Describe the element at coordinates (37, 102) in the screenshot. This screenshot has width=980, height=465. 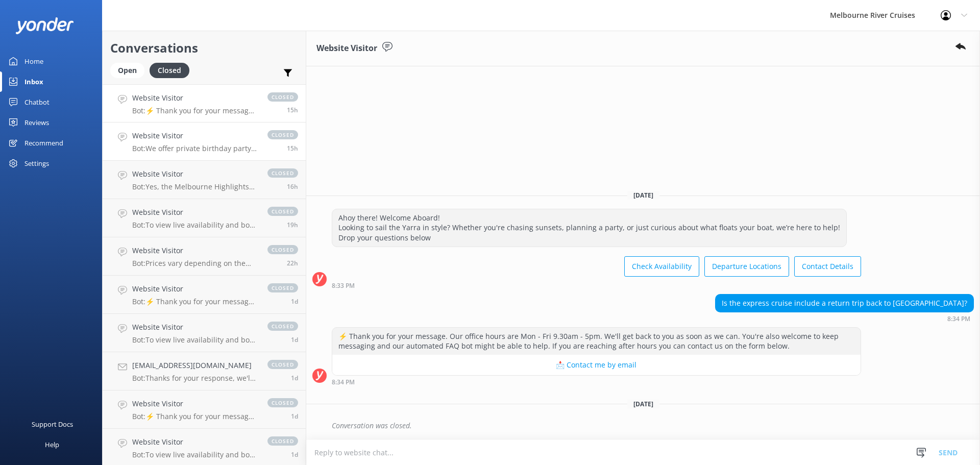
I see `div: Chatbot` at that location.